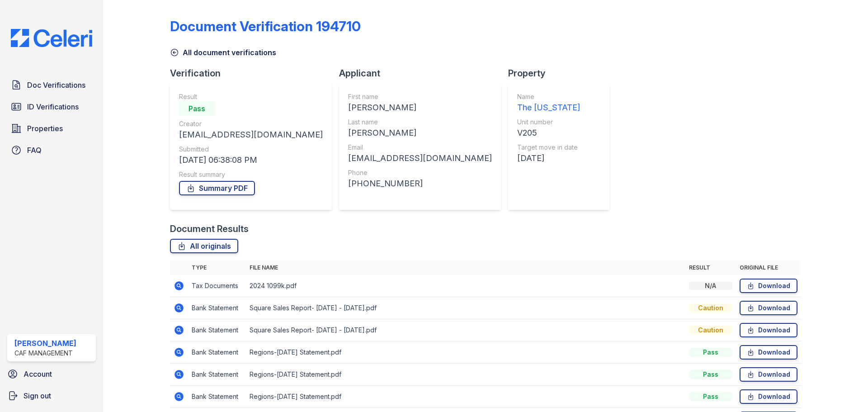 The height and width of the screenshot is (412, 868). Describe the element at coordinates (549, 148) in the screenshot. I see `div: Target move in date` at that location.